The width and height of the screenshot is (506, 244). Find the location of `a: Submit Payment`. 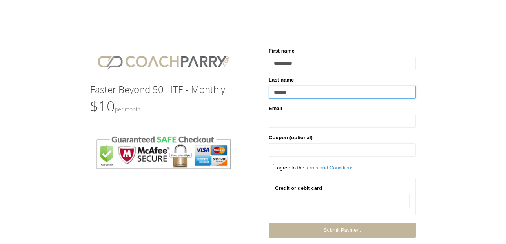

a: Submit Payment is located at coordinates (342, 230).